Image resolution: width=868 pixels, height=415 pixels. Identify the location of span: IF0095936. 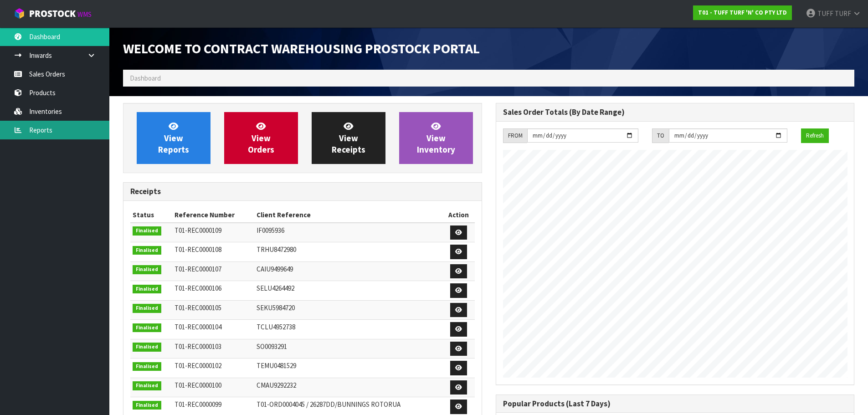
(270, 230).